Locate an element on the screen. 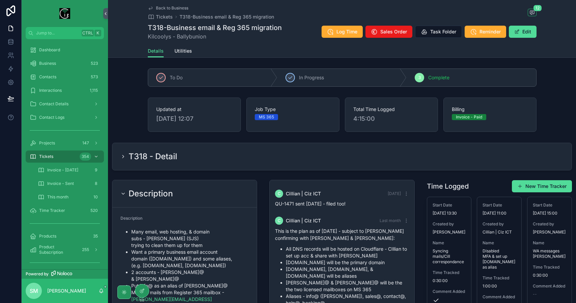 This screenshot has width=576, height=303. span: In Progress is located at coordinates (311, 78).